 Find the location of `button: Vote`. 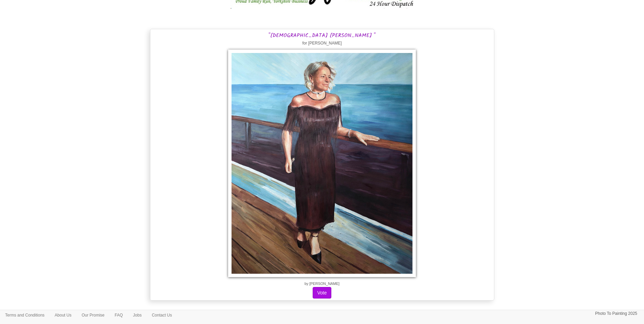

button: Vote is located at coordinates (322, 293).